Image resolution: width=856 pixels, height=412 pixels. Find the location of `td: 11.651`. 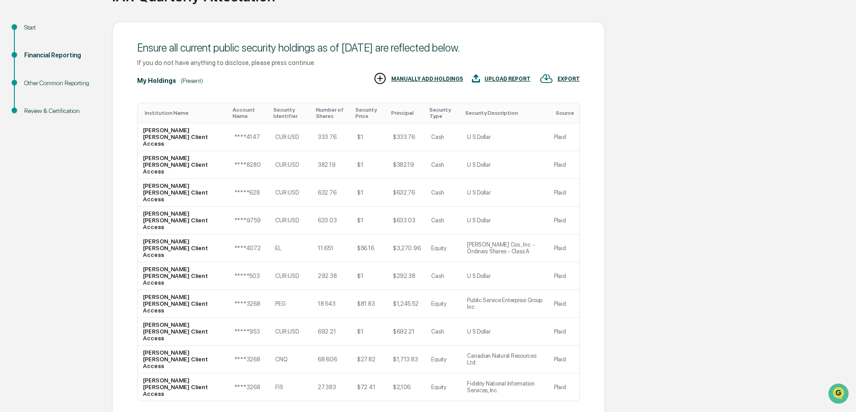

td: 11.651 is located at coordinates (332, 248).